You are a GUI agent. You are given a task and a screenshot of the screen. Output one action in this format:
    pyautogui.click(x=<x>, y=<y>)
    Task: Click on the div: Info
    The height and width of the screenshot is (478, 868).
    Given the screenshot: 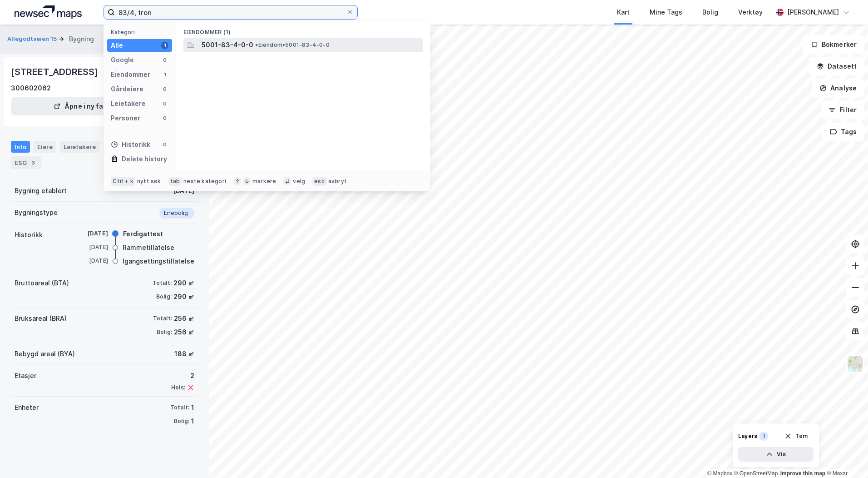 What is the action you would take?
    pyautogui.click(x=21, y=146)
    